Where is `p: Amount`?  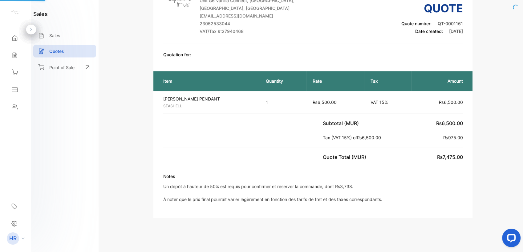 p: Amount is located at coordinates (440, 81).